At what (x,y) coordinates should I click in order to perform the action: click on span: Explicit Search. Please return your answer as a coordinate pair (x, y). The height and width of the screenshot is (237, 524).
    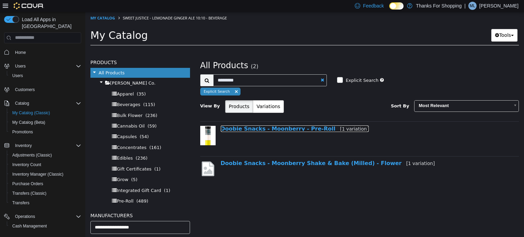
    Looking at the image, I should click on (131, 79).